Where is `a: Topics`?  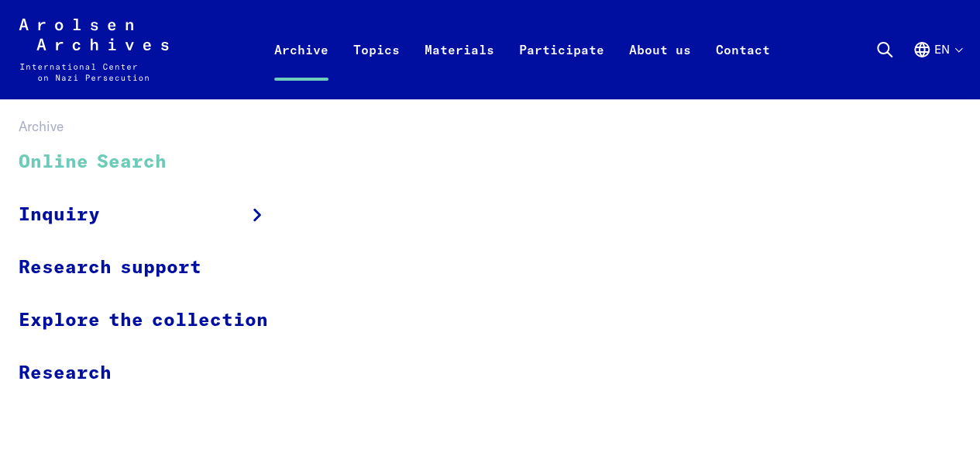
a: Topics is located at coordinates (377, 68).